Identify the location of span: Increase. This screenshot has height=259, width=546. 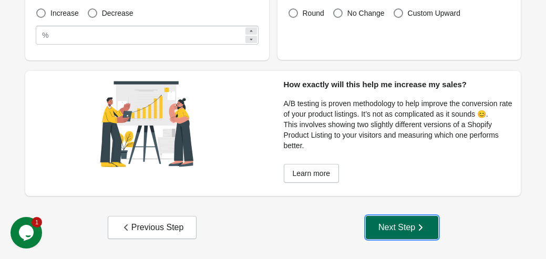
(65, 13).